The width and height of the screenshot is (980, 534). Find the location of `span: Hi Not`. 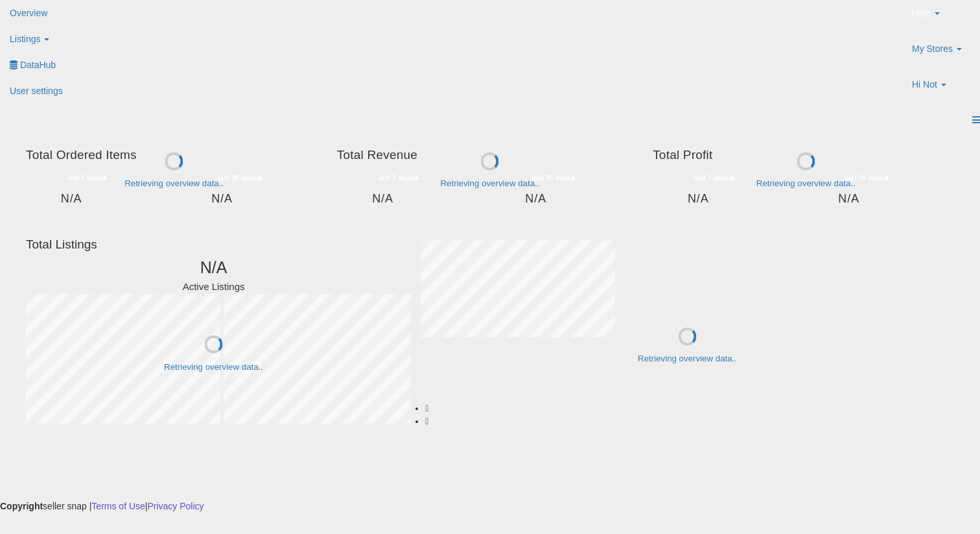

span: Hi Not is located at coordinates (925, 85).